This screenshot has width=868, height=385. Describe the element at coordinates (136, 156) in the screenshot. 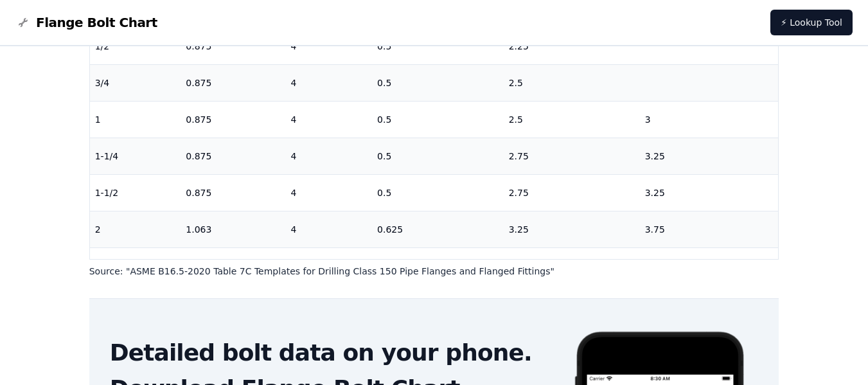

I see `td: 1-1/4` at that location.